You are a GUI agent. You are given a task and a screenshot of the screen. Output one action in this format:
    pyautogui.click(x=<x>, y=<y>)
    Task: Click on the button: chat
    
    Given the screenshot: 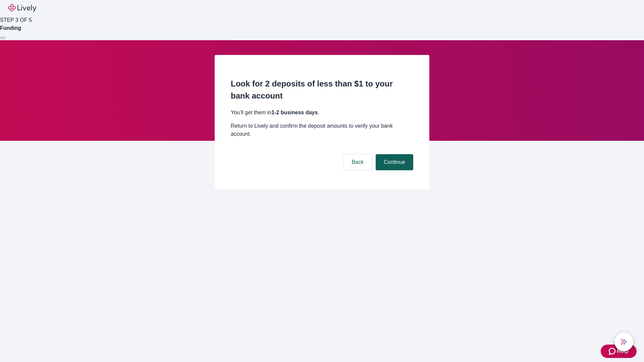 What is the action you would take?
    pyautogui.click(x=624, y=342)
    